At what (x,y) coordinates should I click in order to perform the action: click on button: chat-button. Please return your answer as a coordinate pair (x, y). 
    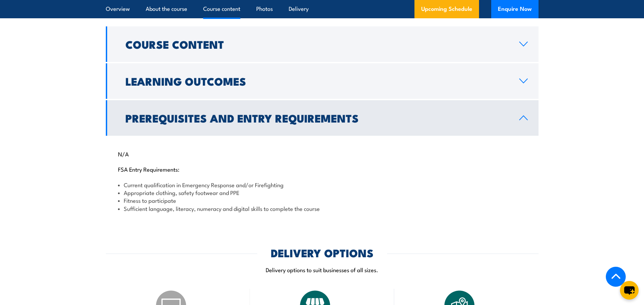
    Looking at the image, I should click on (630, 291).